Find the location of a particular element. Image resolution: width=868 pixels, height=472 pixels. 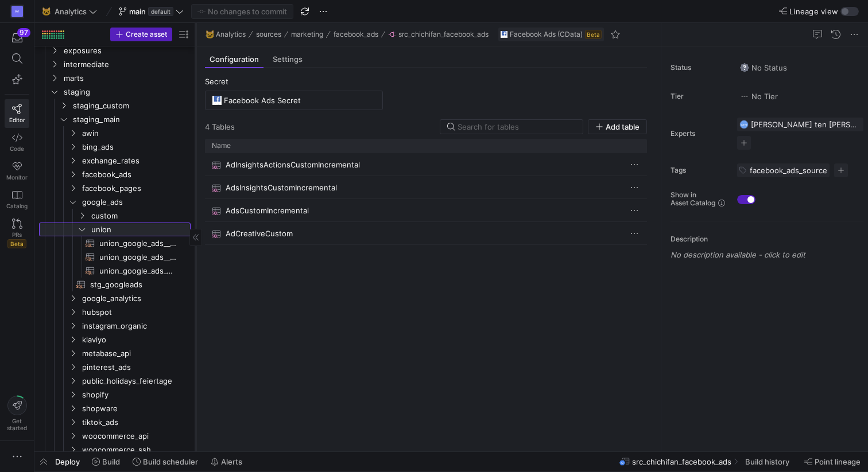

span: No Tier is located at coordinates (759, 96).